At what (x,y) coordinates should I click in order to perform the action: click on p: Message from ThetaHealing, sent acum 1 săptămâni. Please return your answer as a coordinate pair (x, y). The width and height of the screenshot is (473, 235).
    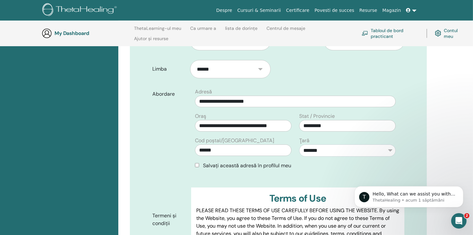
    Looking at the image, I should click on (69, 28).